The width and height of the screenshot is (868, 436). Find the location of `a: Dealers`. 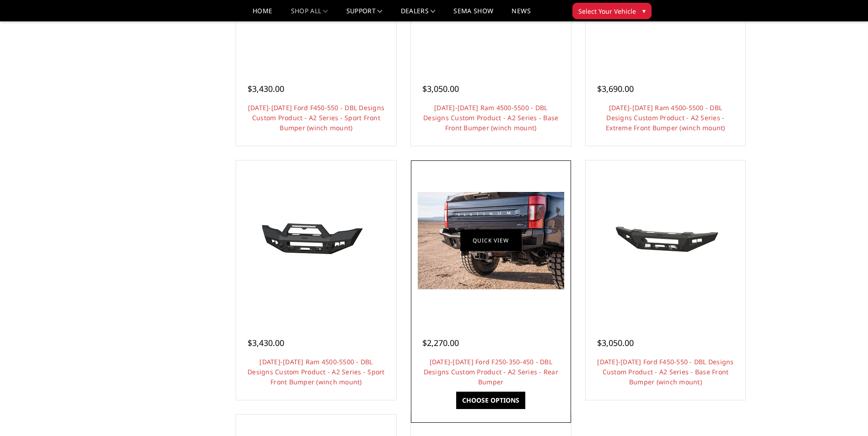

a: Dealers is located at coordinates (418, 15).